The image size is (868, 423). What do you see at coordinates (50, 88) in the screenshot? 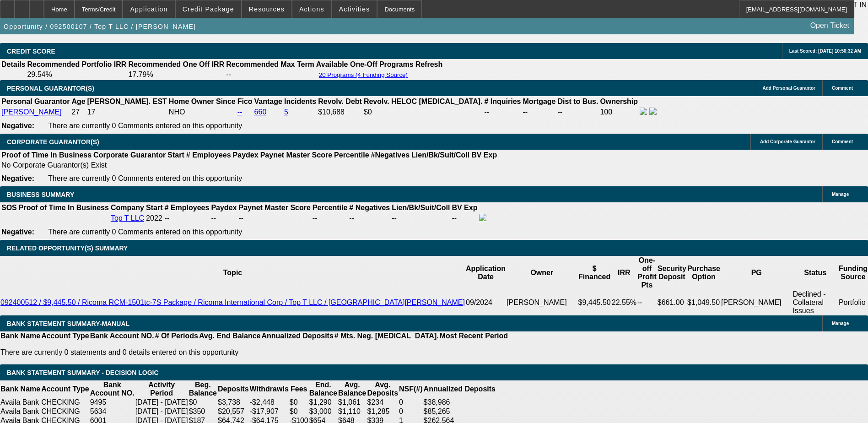
I see `span: PERSONAL GUARANTOR(S)` at bounding box center [50, 88].